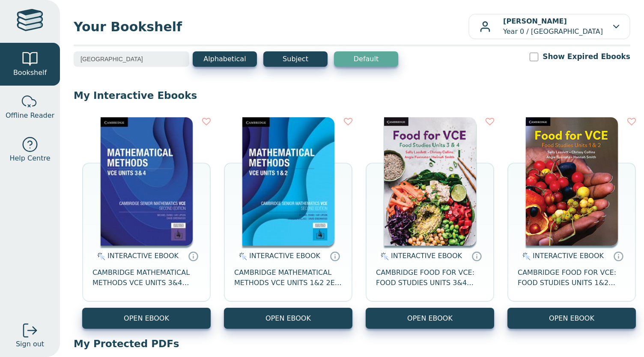  What do you see at coordinates (351, 343) in the screenshot?
I see `p: My Protected PDFs` at bounding box center [351, 343].